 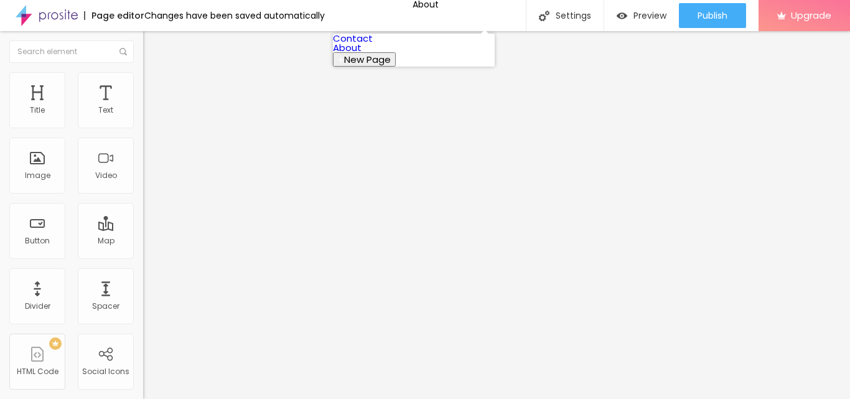 What do you see at coordinates (72, 52) in the screenshot?
I see `input: Search element` at bounding box center [72, 52].